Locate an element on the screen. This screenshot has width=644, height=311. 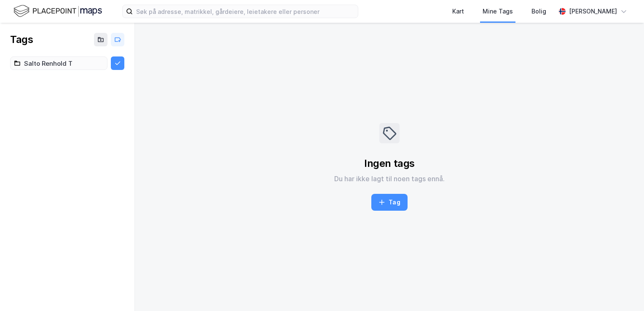
div: Tags is located at coordinates (21, 39).